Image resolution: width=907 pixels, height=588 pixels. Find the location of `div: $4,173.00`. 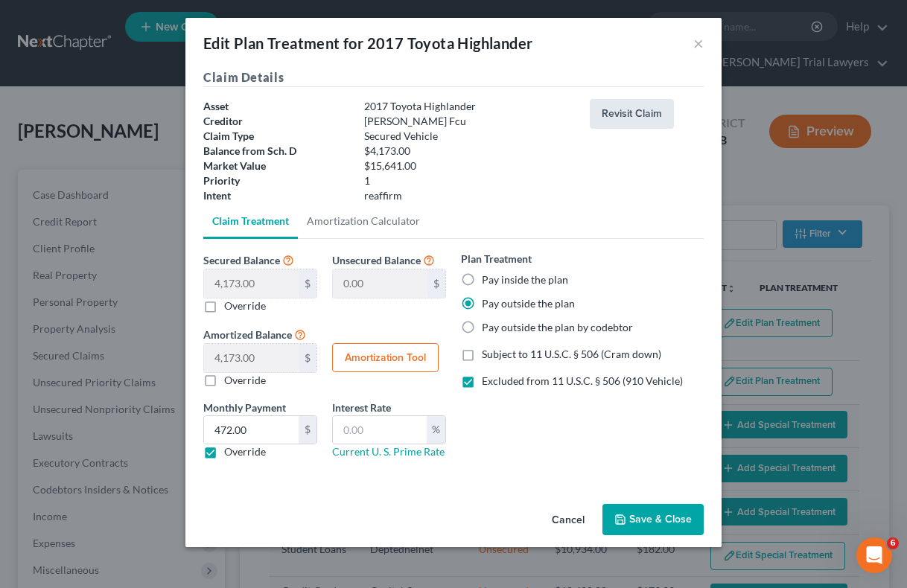

div: $4,173.00 is located at coordinates (469, 151).